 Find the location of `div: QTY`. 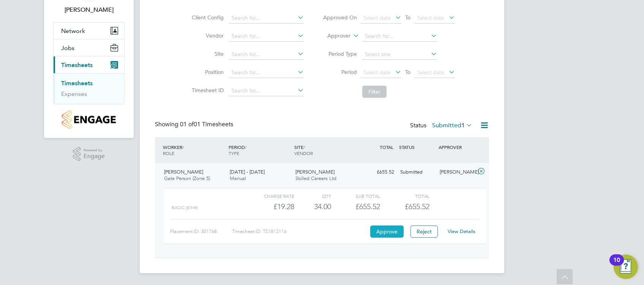

div: QTY is located at coordinates (312, 196).